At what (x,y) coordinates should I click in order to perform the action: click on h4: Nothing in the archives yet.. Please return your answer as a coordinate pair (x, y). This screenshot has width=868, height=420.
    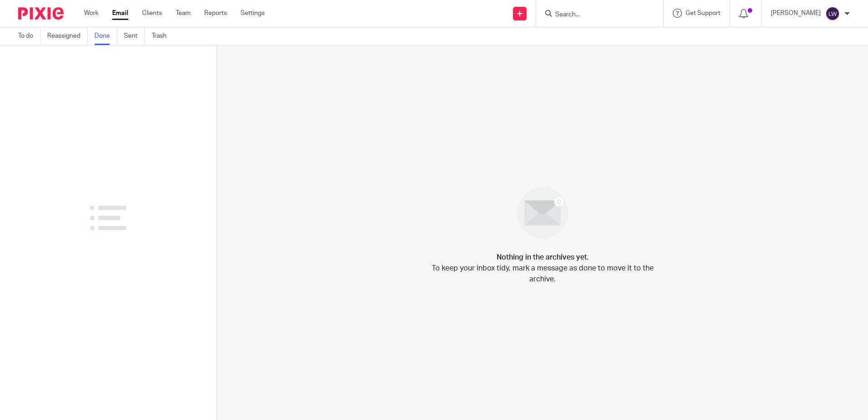
    Looking at the image, I should click on (543, 257).